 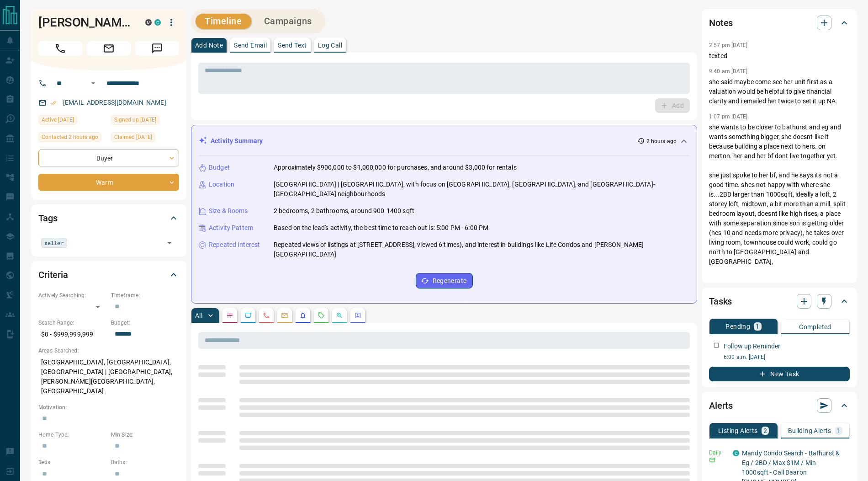 I want to click on p: Add Note, so click(x=209, y=45).